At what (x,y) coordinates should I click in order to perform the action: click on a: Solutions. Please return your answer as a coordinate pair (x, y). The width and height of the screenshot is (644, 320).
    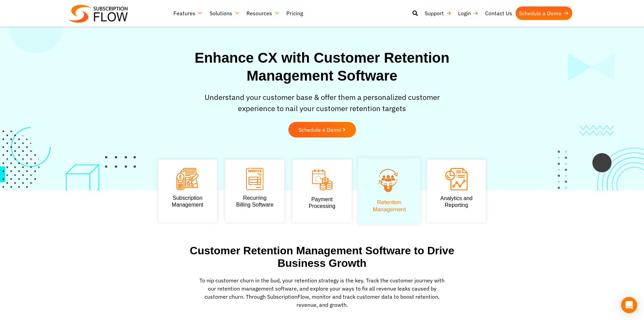
    Looking at the image, I should click on (225, 13).